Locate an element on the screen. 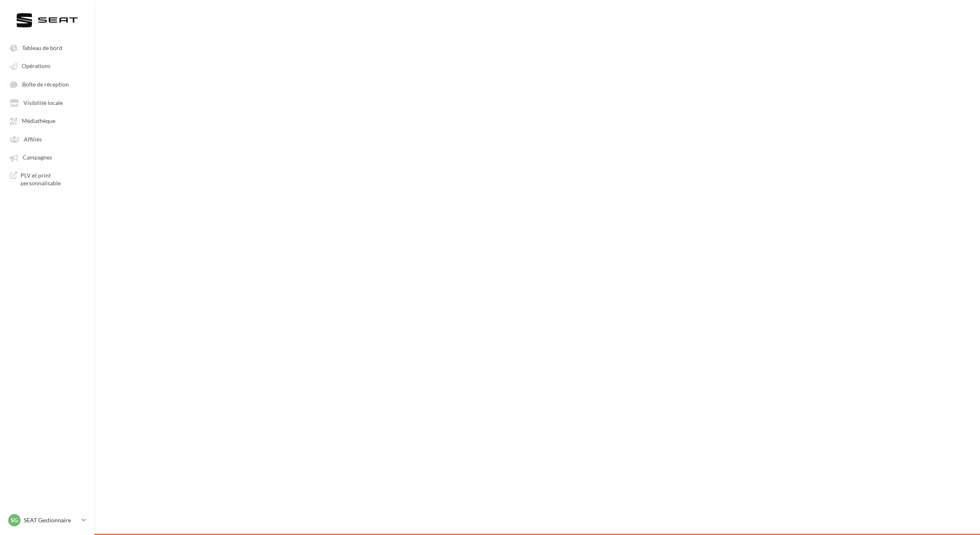 This screenshot has width=980, height=535. span: Campagnes is located at coordinates (37, 157).